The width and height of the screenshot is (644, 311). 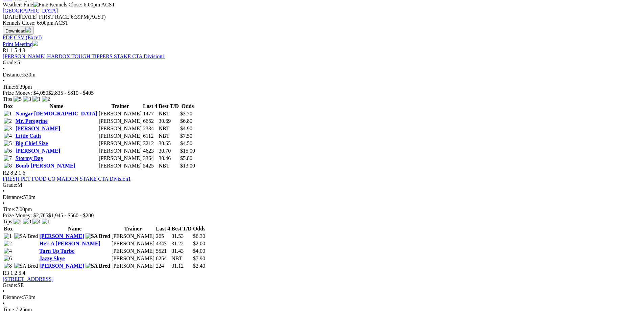 I want to click on img: download.svg, so click(x=28, y=30).